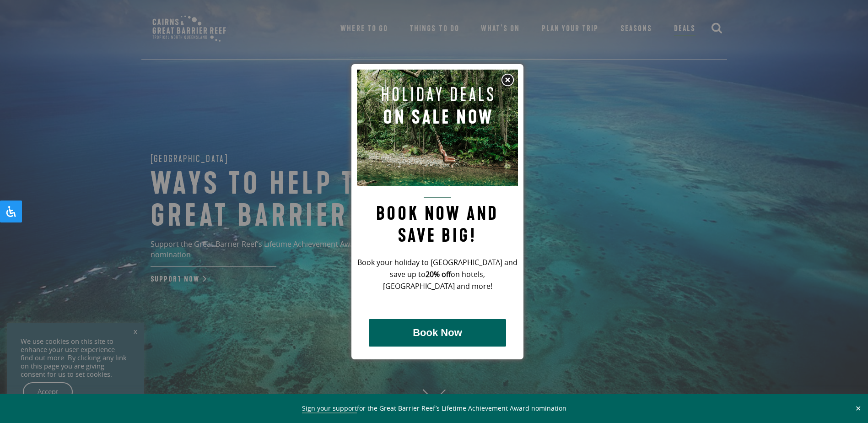  I want to click on img: Close, so click(507, 80).